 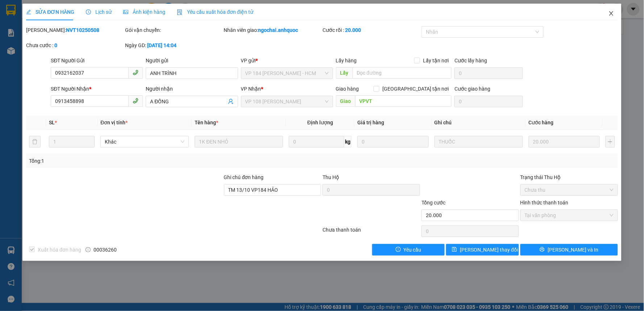 What do you see at coordinates (472, 89) in the screenshot?
I see `label: Cước giao hàng` at bounding box center [472, 89].